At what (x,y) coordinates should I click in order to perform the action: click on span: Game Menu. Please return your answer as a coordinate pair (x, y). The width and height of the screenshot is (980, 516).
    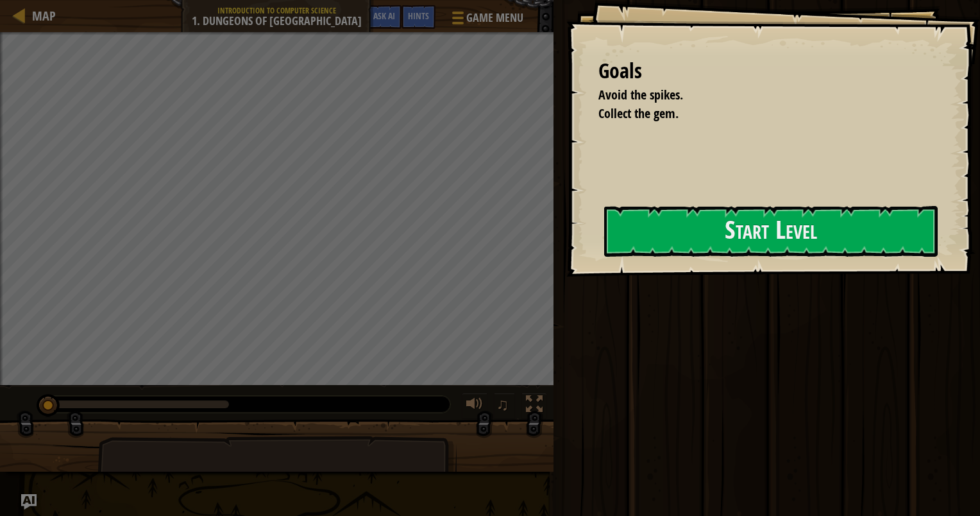
    Looking at the image, I should click on (494, 18).